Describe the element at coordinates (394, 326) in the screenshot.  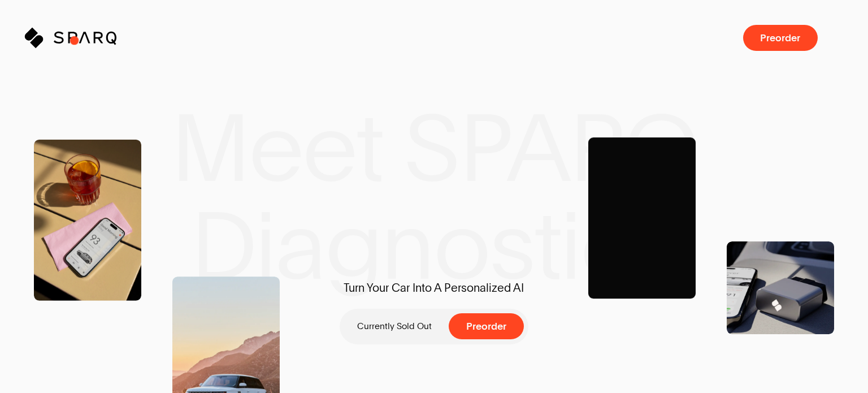
I see `p: Currently Sold Out` at that location.